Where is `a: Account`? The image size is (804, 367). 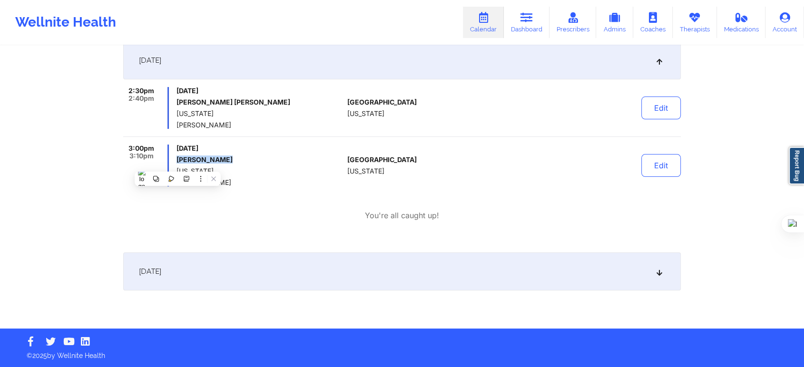 a: Account is located at coordinates (785, 22).